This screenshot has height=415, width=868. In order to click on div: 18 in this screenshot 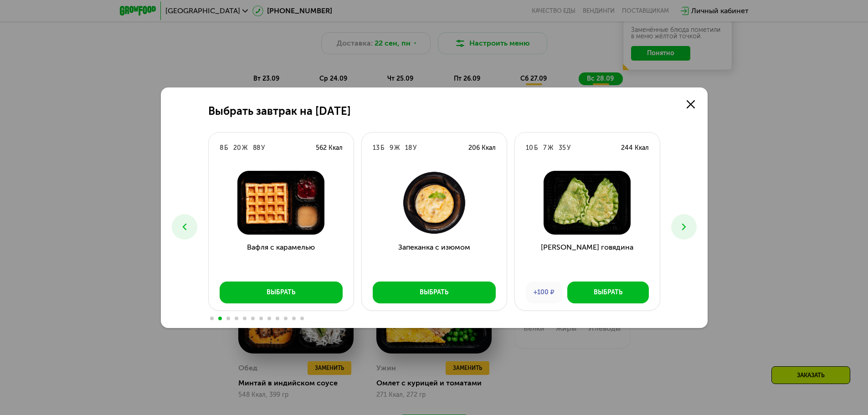, I will do `click(408, 148)`.